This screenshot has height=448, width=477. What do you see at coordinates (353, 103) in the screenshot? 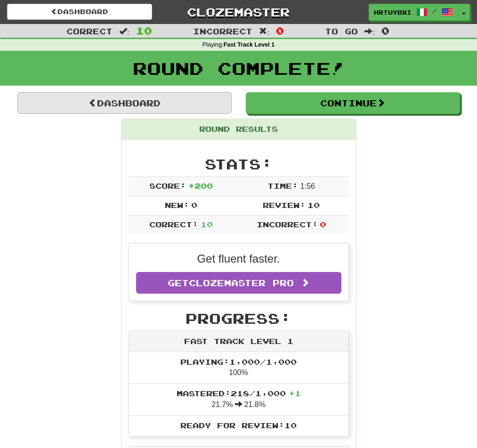
I see `button: Continue` at bounding box center [353, 103].